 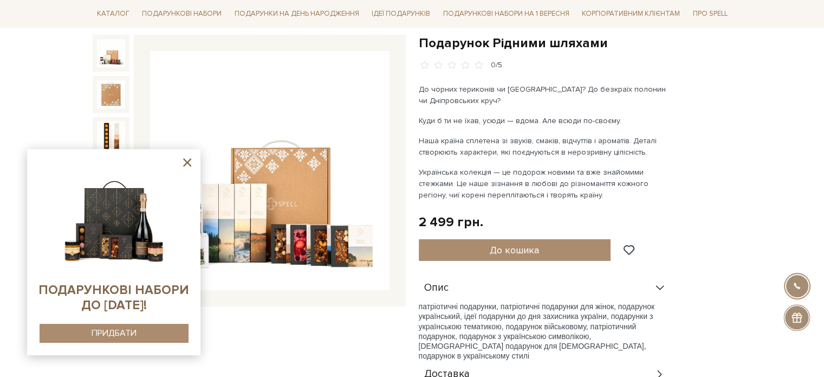 What do you see at coordinates (451, 222) in the screenshot?
I see `div: 2 499 грн.` at bounding box center [451, 222].